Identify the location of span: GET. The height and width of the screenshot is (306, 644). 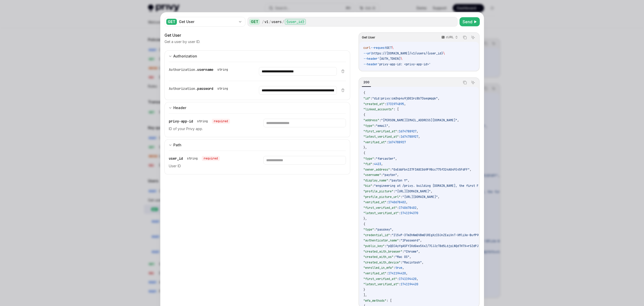
(389, 48).